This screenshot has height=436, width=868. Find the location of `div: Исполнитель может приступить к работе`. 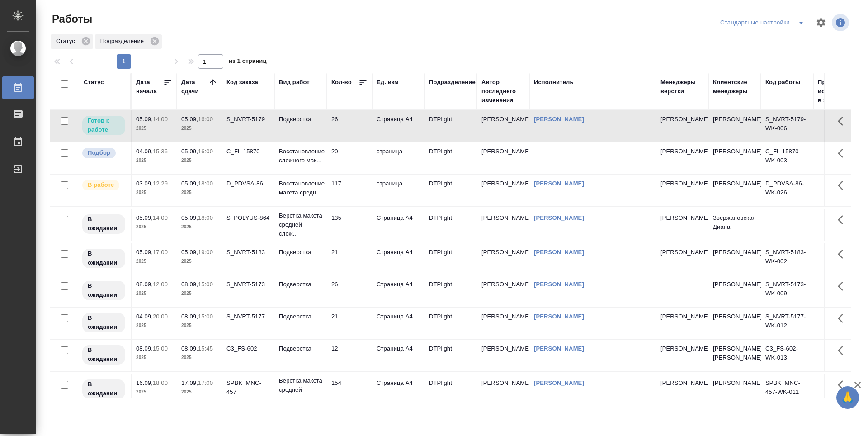

div: Исполнитель может приступить к работе is located at coordinates (104, 125).